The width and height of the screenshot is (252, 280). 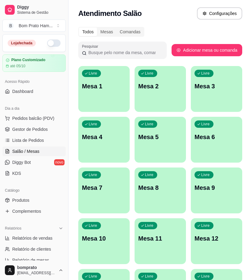 I want to click on input: Pesquisar, so click(x=125, y=53).